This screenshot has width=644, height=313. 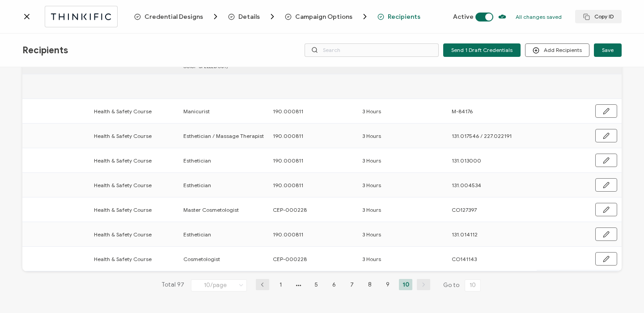 I want to click on span: Save, so click(x=608, y=50).